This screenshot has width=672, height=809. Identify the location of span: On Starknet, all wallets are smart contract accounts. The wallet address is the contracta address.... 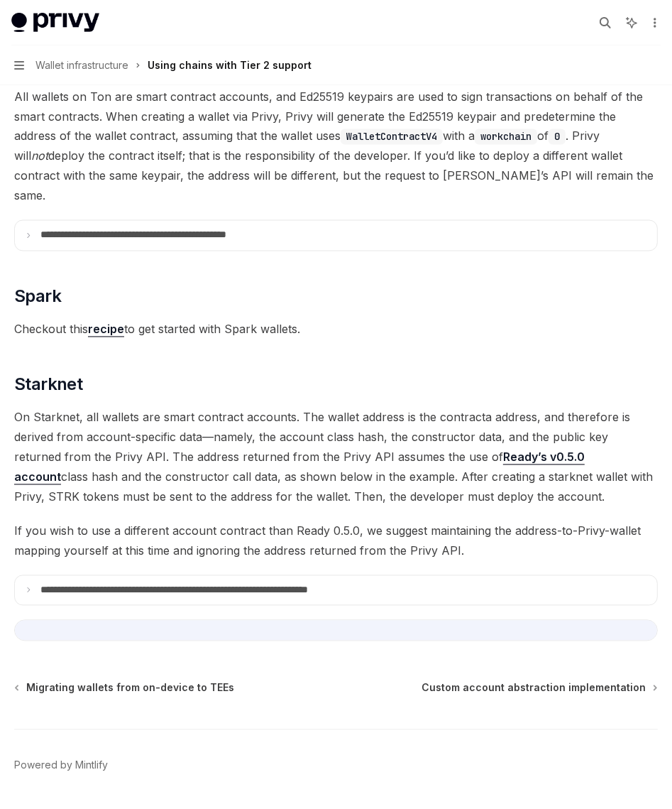
(336, 457).